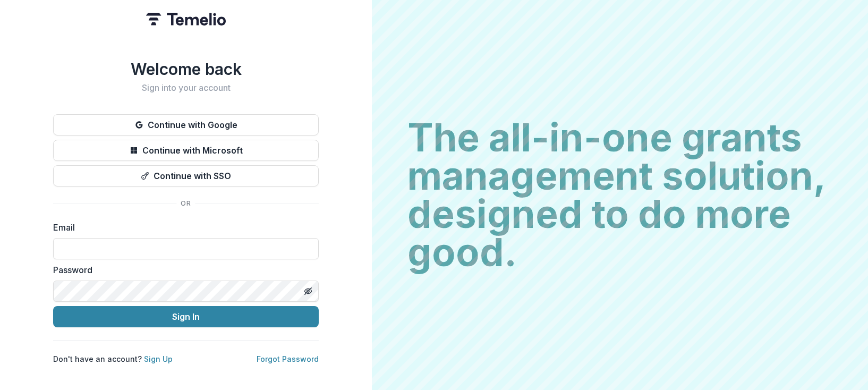 This screenshot has width=868, height=390. What do you see at coordinates (186, 317) in the screenshot?
I see `button: Sign In` at bounding box center [186, 317].